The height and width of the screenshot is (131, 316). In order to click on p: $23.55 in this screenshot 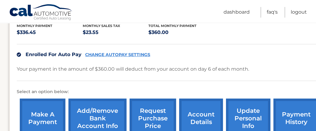, I will do `click(115, 33)`.